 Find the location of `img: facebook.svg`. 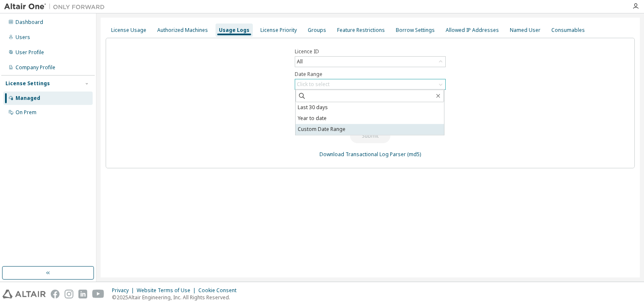

img: facebook.svg is located at coordinates (55, 294).